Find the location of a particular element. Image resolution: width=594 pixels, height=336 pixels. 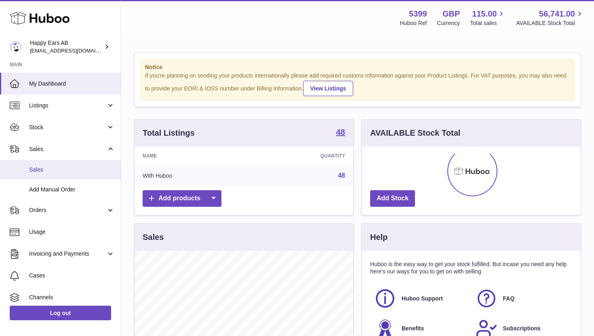

a: Huboo Support is located at coordinates (420, 298).